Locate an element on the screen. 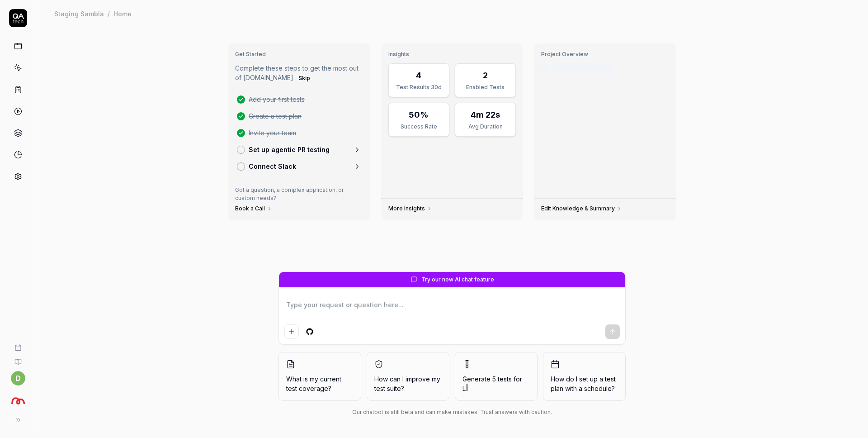  a: Set up agentic PR testing is located at coordinates (299, 149).